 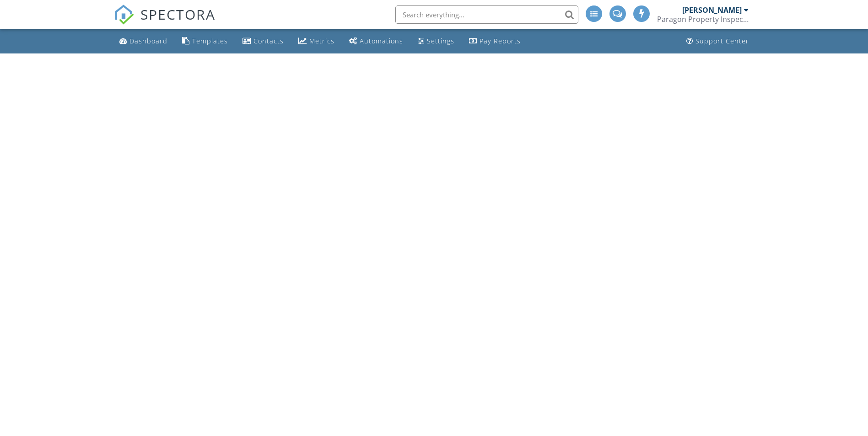 What do you see at coordinates (487, 15) in the screenshot?
I see `input: Search everything...` at bounding box center [487, 15].